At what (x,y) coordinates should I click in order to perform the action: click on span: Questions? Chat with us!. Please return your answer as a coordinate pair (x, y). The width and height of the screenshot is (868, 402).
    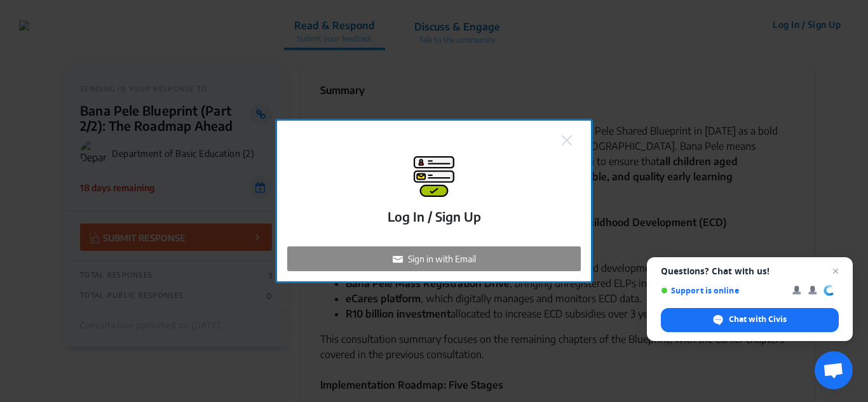
    Looking at the image, I should click on (750, 271).